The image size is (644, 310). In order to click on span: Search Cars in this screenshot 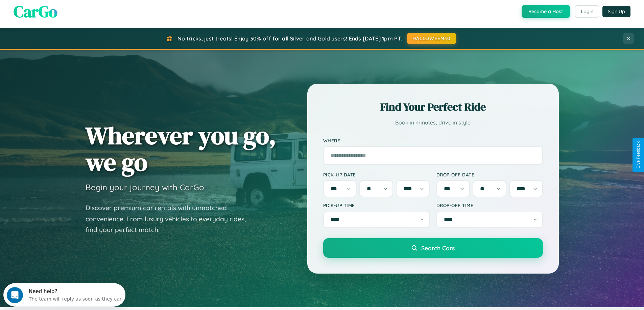, I will do `click(437, 248)`.